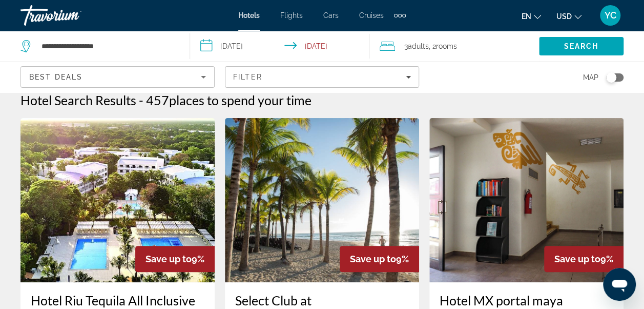  Describe the element at coordinates (249, 15) in the screenshot. I see `a: Hotels` at that location.